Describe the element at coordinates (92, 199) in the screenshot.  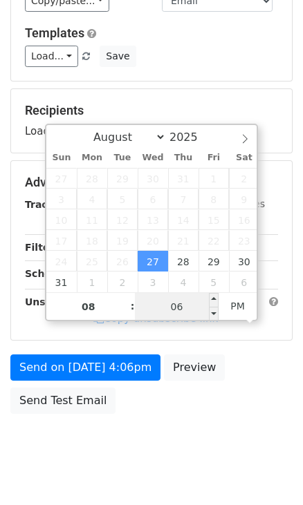
I see `span: August 4, 2025` at that location.